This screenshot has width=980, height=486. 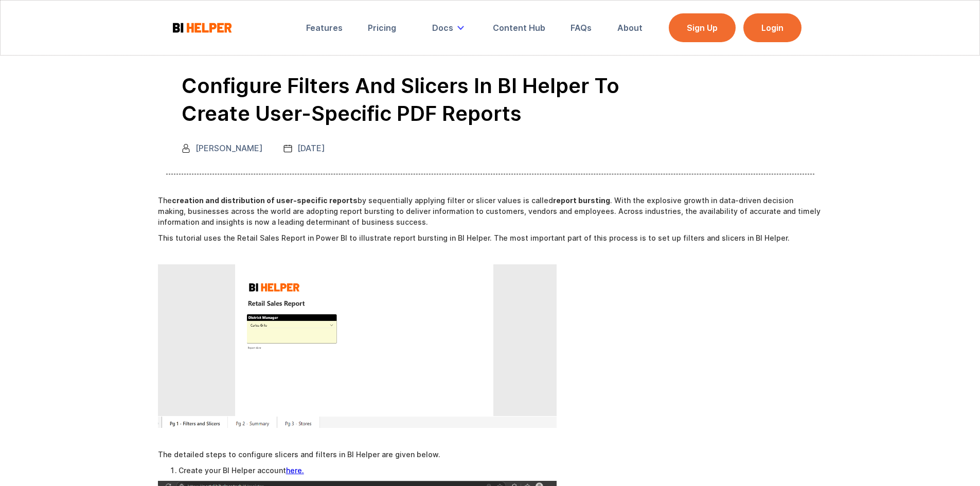 I want to click on p: The by sequentially applying filter or slicer values is called . With the explosive growth in dat..., so click(x=490, y=211).